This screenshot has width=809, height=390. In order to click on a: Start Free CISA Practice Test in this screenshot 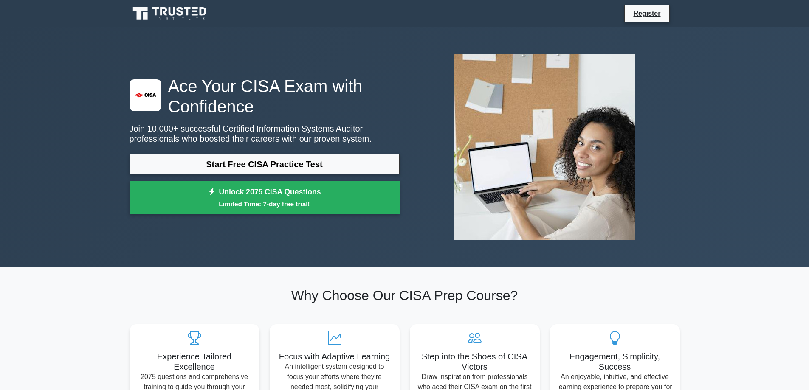, I will do `click(264, 164)`.